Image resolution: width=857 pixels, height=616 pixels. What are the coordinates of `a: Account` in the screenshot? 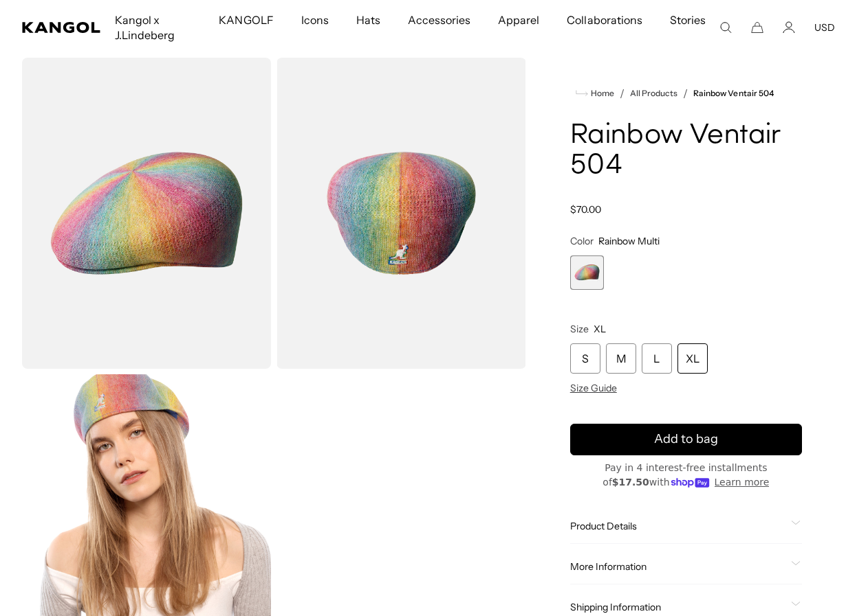 It's located at (789, 28).